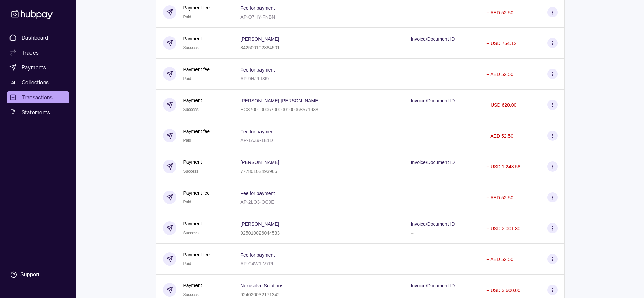  Describe the element at coordinates (34, 67) in the screenshot. I see `span: Payments` at that location.